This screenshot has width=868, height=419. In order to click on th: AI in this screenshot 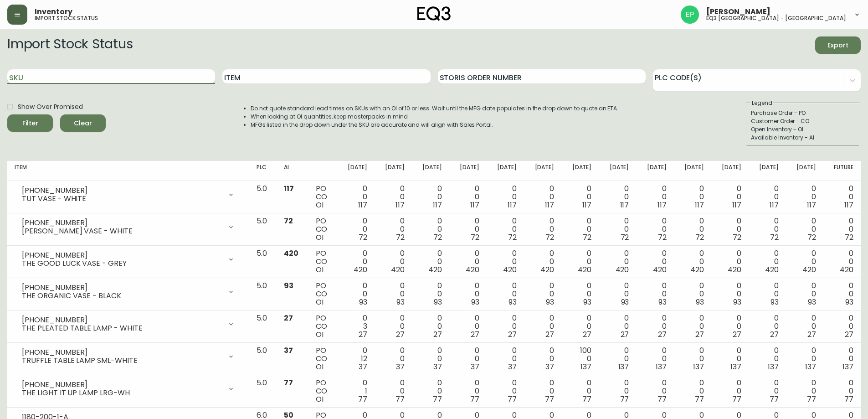, I will do `click(292, 171)`.